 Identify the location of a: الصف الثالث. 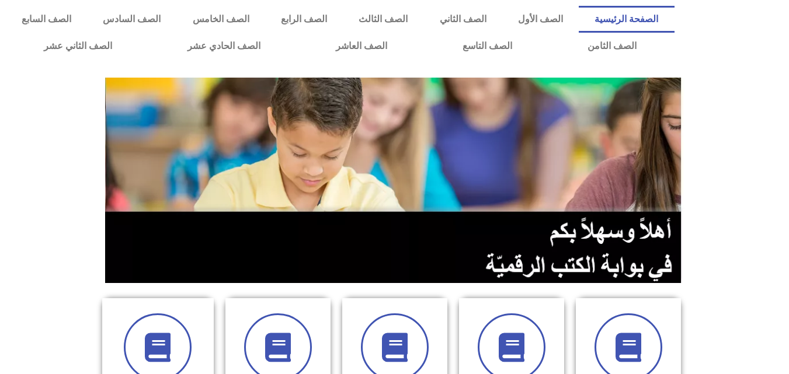
(383, 19).